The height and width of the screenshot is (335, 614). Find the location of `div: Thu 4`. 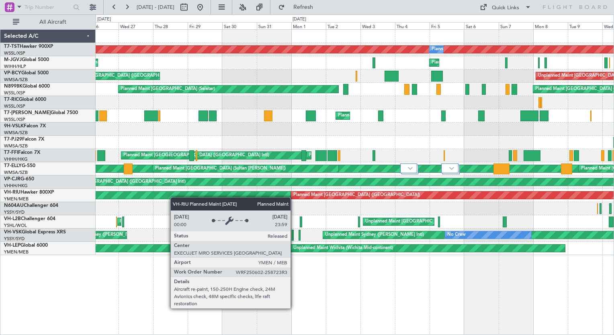

div: Thu 4 is located at coordinates (412, 26).